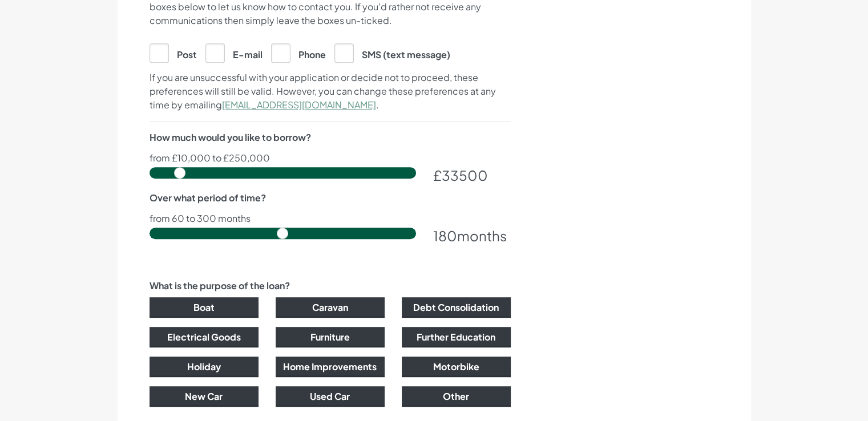 This screenshot has height=421, width=868. I want to click on label: What is the purpose of the loan?, so click(220, 286).